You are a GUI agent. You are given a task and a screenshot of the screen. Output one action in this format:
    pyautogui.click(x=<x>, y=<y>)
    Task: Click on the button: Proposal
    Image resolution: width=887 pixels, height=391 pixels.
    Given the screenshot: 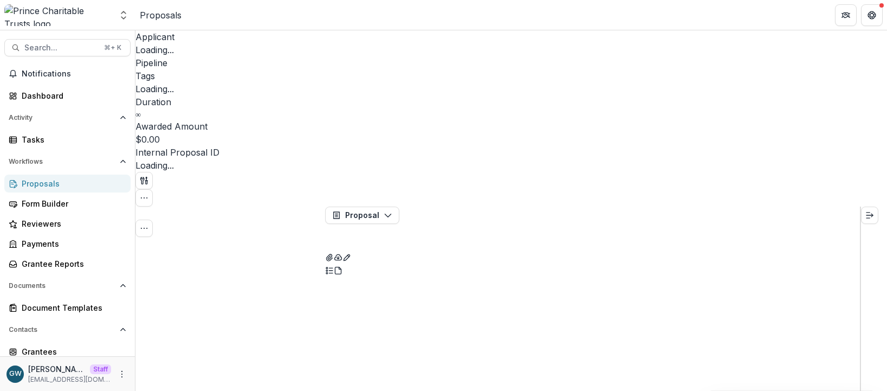 What is the action you would take?
    pyautogui.click(x=362, y=215)
    